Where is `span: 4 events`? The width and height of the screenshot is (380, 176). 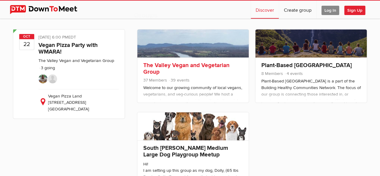 span: 4 events is located at coordinates (294, 73).